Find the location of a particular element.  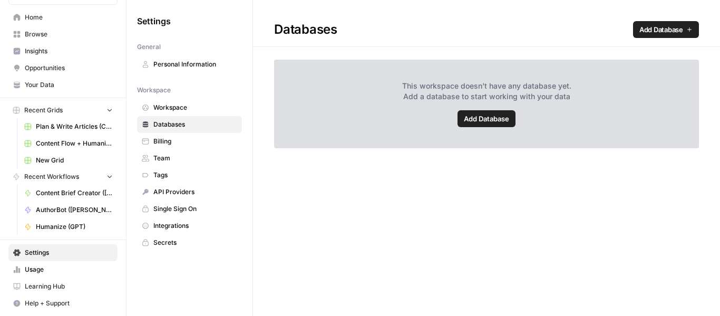

span: New Grid is located at coordinates (74, 160).